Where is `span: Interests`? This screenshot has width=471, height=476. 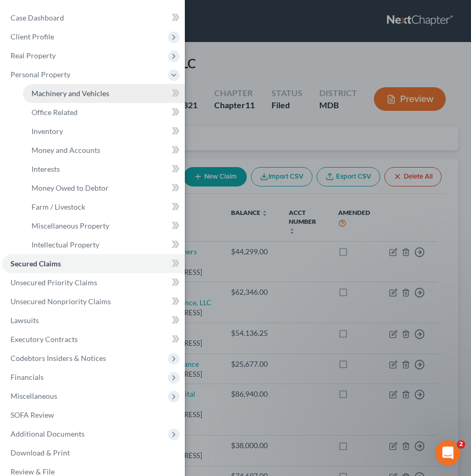
span: Interests is located at coordinates (46, 169).